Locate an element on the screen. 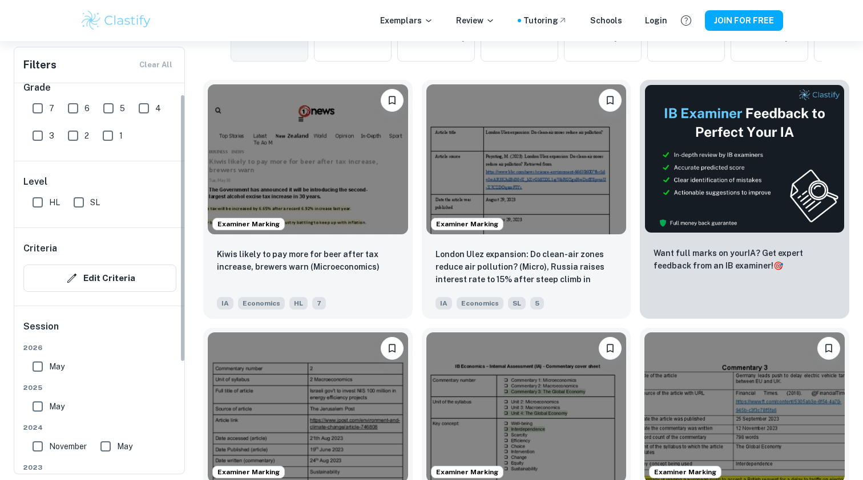  span: 6 is located at coordinates (87, 108).